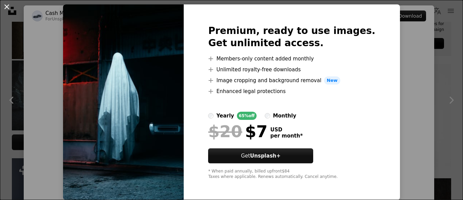  What do you see at coordinates (286, 130) in the screenshot?
I see `span: USD` at bounding box center [286, 130].